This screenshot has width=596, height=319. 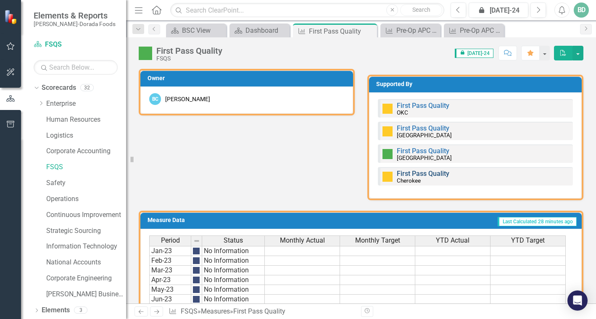 I want to click on a: Corporate Engineering, so click(x=86, y=278).